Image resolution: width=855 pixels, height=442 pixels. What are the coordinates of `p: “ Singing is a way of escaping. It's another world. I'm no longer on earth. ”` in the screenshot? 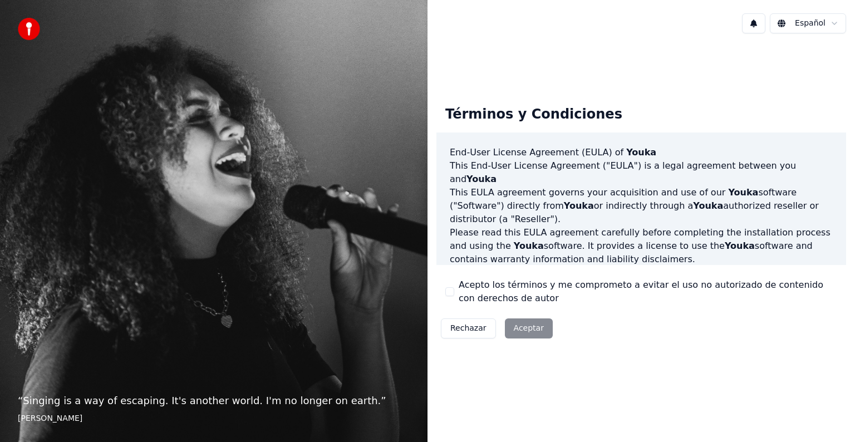 It's located at (214, 401).